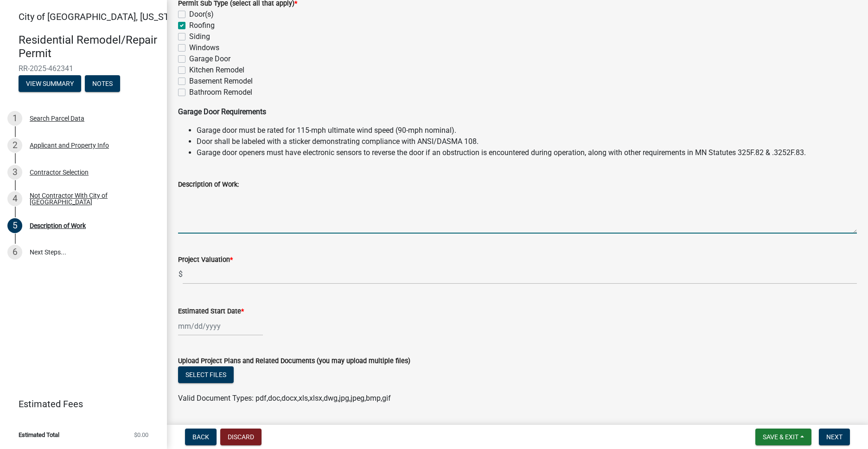 The width and height of the screenshot is (868, 449). Describe the element at coordinates (80, 404) in the screenshot. I see `a: Estimated Fees` at that location.